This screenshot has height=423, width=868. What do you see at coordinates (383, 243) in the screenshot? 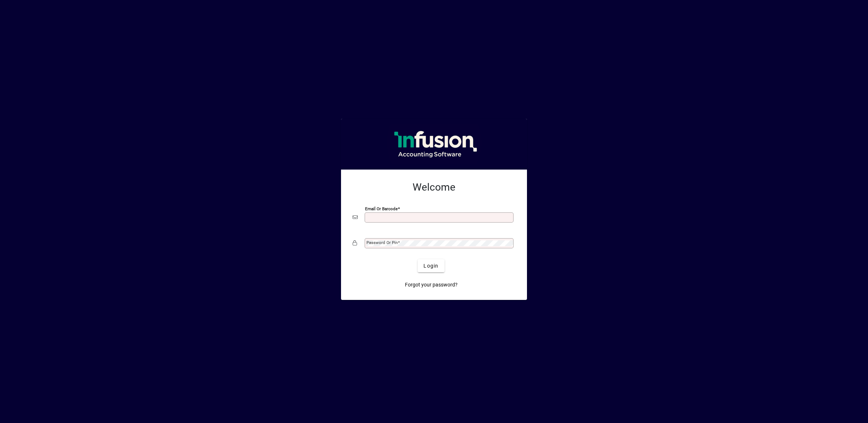
I see `mat-label: Password or Pin` at bounding box center [383, 243].